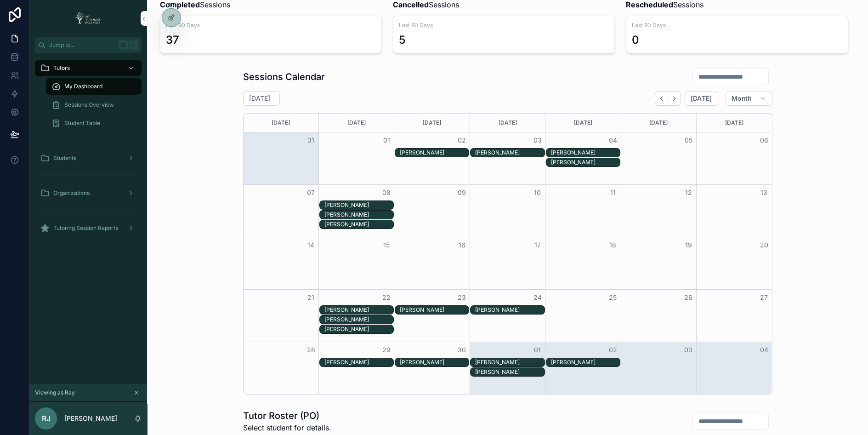  What do you see at coordinates (386, 192) in the screenshot?
I see `button: 08` at bounding box center [386, 192].